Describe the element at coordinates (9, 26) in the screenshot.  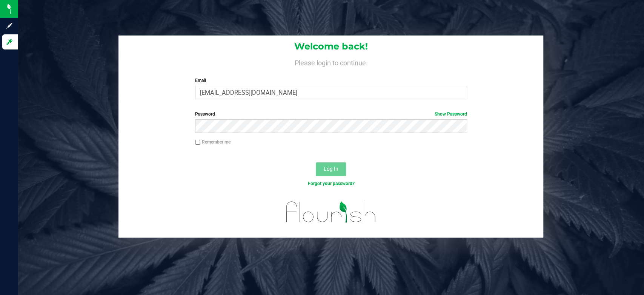
I see `inline-svg: Sign up` at that location.